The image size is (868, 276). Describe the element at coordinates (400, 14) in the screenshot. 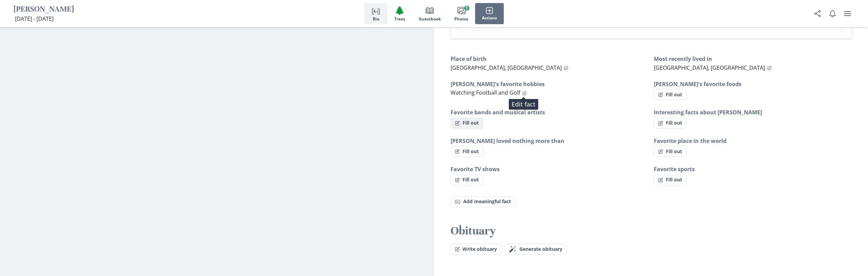

I see `button: Trees` at that location.